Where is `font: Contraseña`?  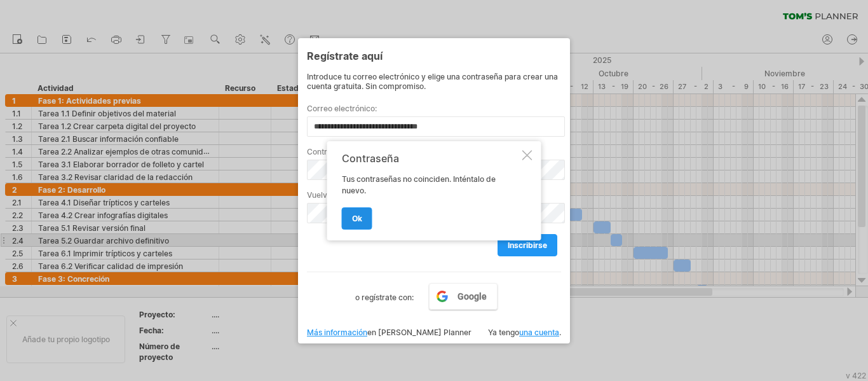 font: Contraseña is located at coordinates (371, 159).